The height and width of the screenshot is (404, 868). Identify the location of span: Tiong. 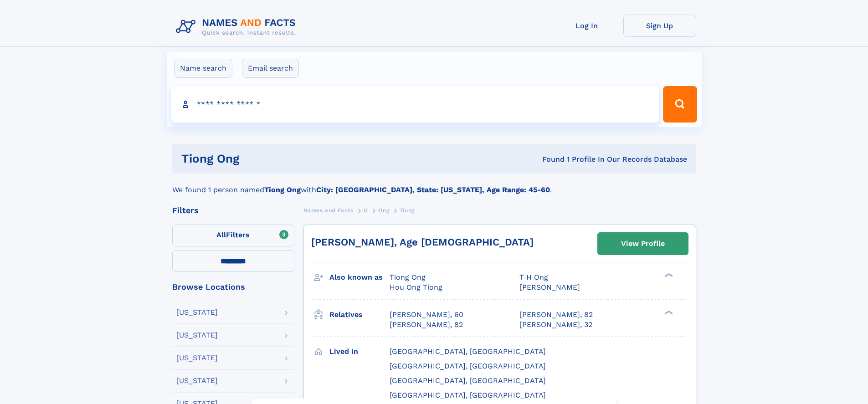
(407, 210).